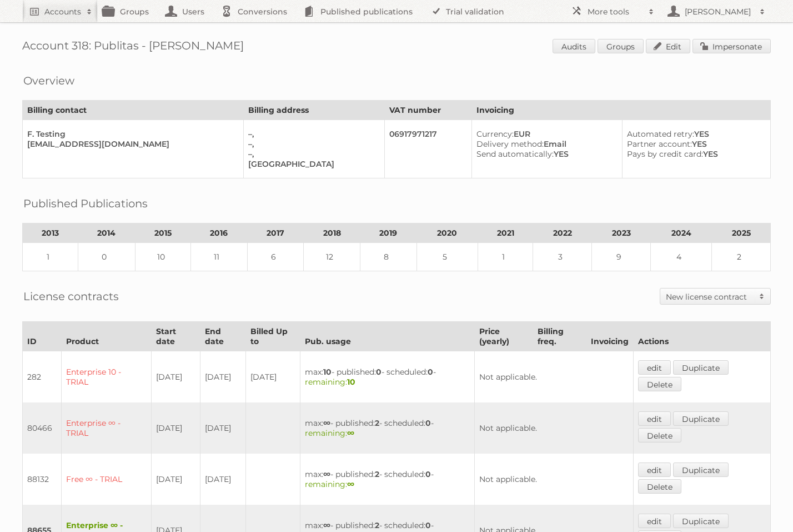  What do you see at coordinates (682, 233) in the screenshot?
I see `th: 2024` at bounding box center [682, 233].